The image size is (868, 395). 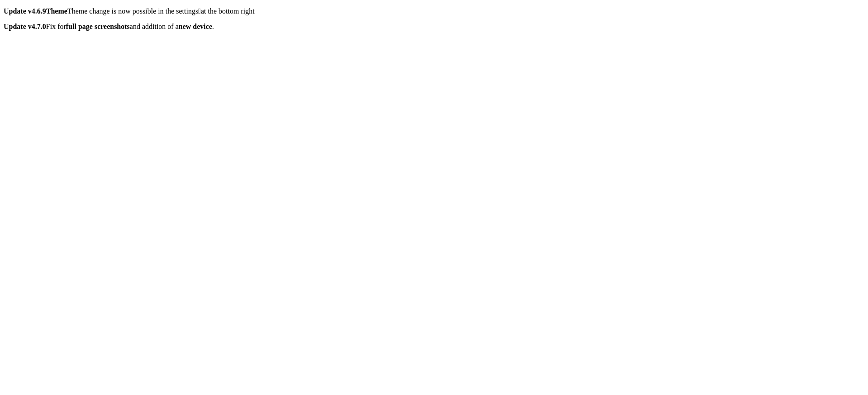 What do you see at coordinates (57, 11) in the screenshot?
I see `strong: Theme` at bounding box center [57, 11].